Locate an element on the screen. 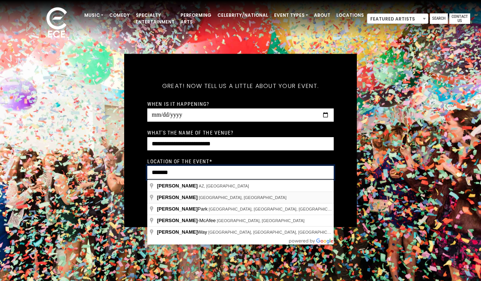 The height and width of the screenshot is (281, 481). h5: Great! Now tell us a little about your event. is located at coordinates (241, 86).